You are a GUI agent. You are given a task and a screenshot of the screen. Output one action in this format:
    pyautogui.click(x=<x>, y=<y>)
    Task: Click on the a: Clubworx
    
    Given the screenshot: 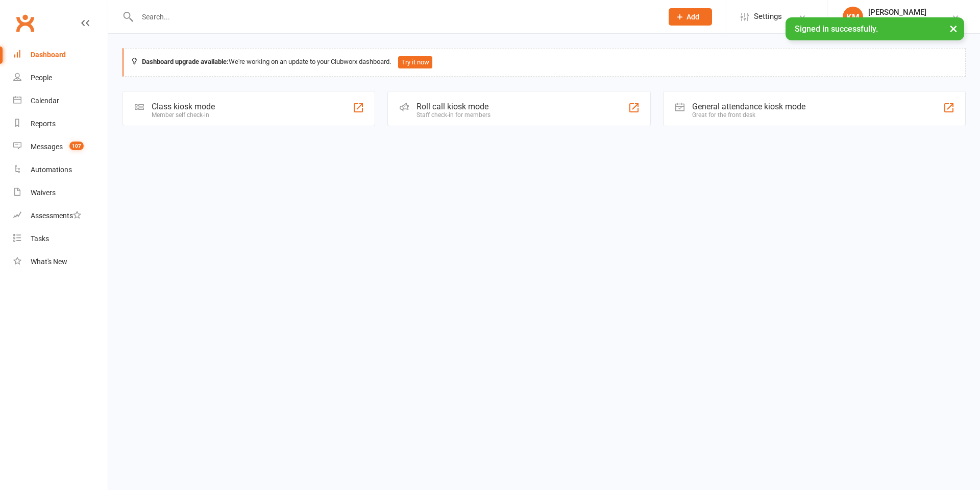 What is the action you would take?
    pyautogui.click(x=25, y=23)
    